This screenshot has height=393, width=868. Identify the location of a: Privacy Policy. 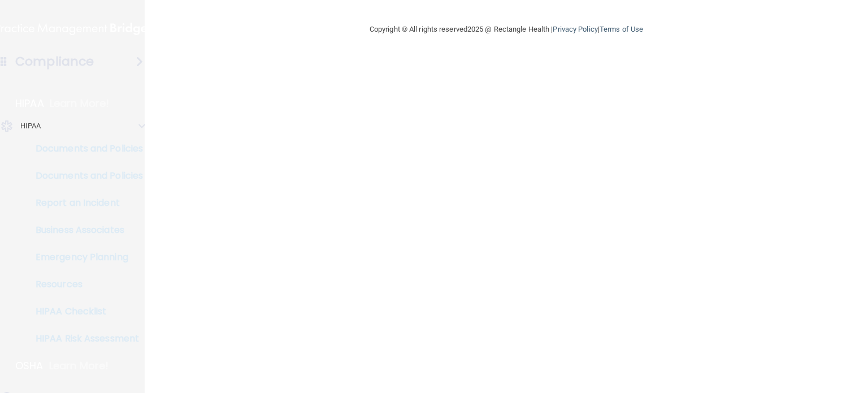
(575, 29).